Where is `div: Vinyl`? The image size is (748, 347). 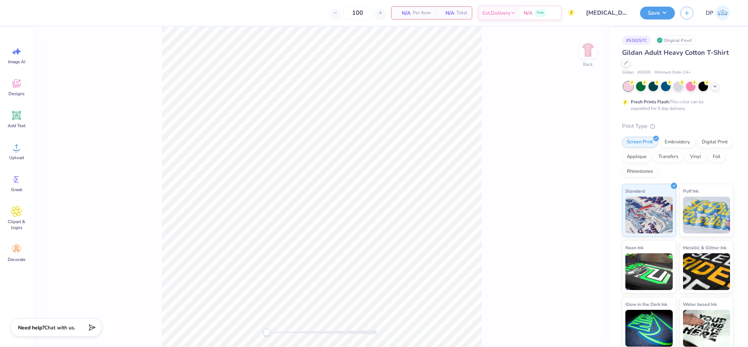 div: Vinyl is located at coordinates (695, 157).